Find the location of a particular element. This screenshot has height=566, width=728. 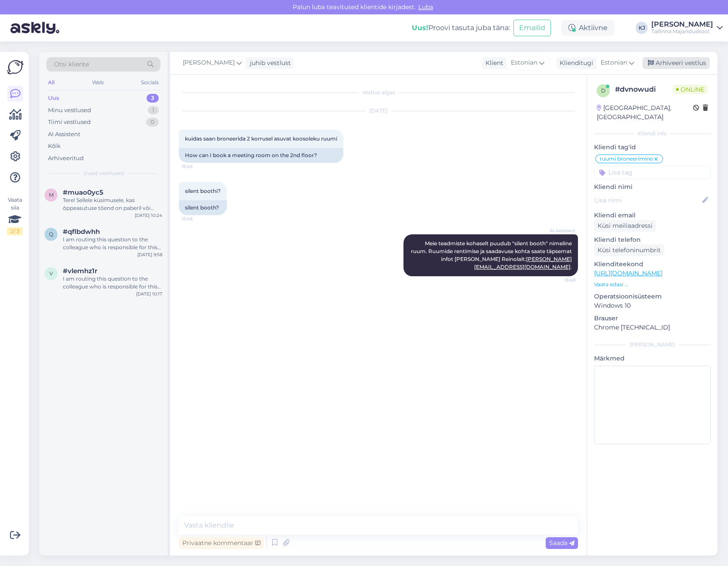

span: Meie teadmiste kohaselt puudub "silent booth" nimeline ruum. Ruumide rentimise ja saadavuse kohta... is located at coordinates (492, 255).